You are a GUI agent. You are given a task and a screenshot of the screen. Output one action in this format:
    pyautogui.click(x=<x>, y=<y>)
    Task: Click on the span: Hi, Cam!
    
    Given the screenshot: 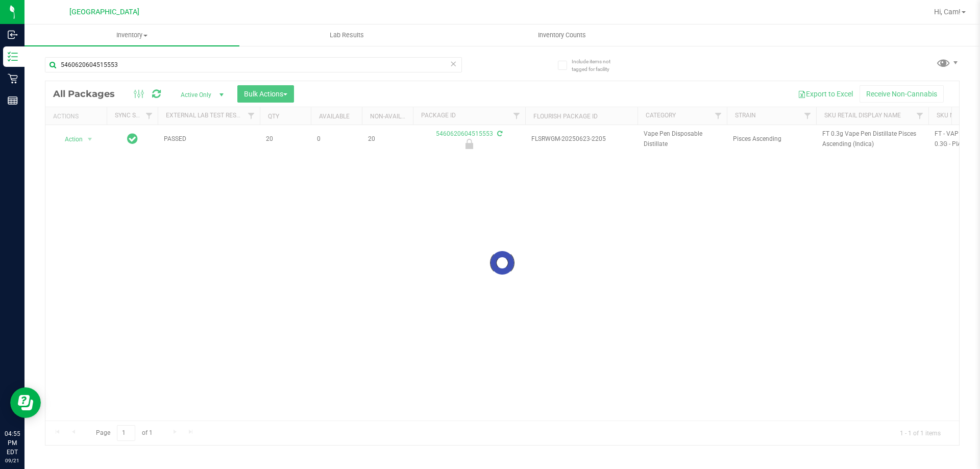 What is the action you would take?
    pyautogui.click(x=948, y=12)
    